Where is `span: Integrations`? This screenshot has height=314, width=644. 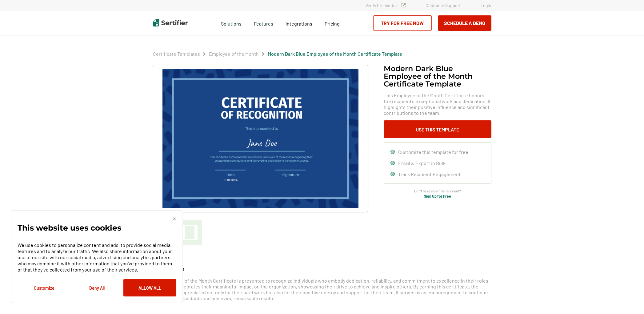 span: Integrations is located at coordinates (299, 23).